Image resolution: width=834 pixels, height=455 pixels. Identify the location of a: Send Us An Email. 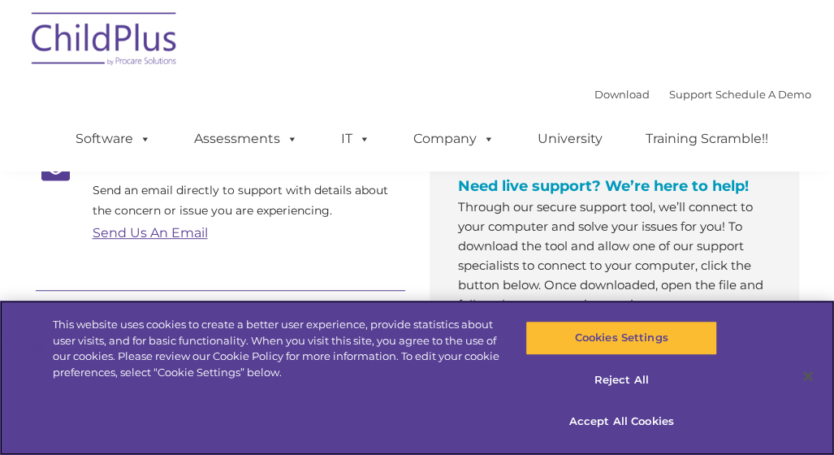
(150, 232).